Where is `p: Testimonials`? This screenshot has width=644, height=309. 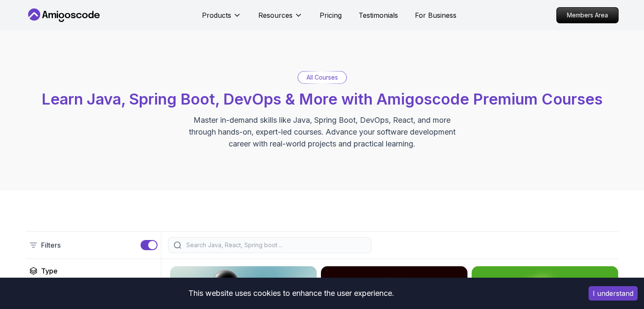
p: Testimonials is located at coordinates (378, 15).